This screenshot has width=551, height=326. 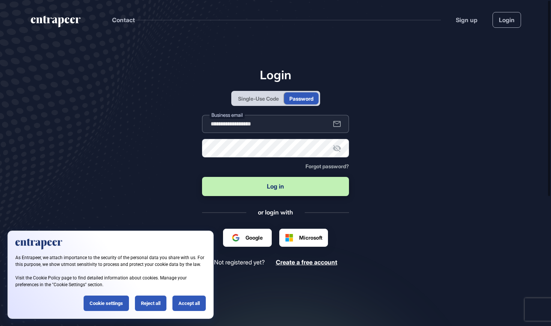 What do you see at coordinates (276, 212) in the screenshot?
I see `div: or login with` at bounding box center [276, 212].